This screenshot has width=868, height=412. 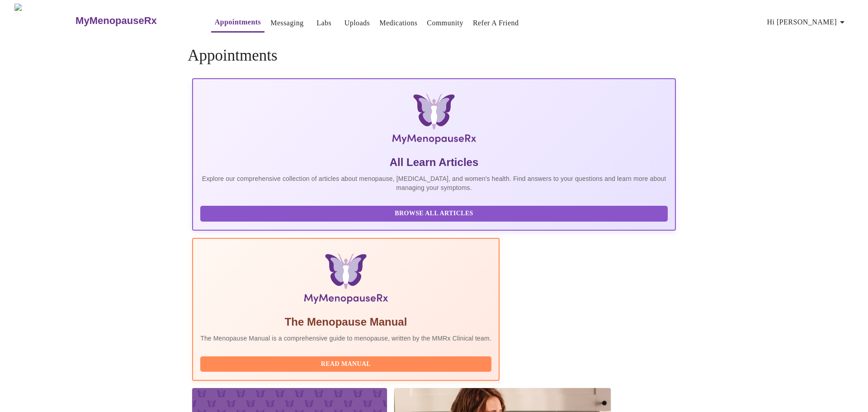 I want to click on h5: The Menopause Manual, so click(x=346, y=322).